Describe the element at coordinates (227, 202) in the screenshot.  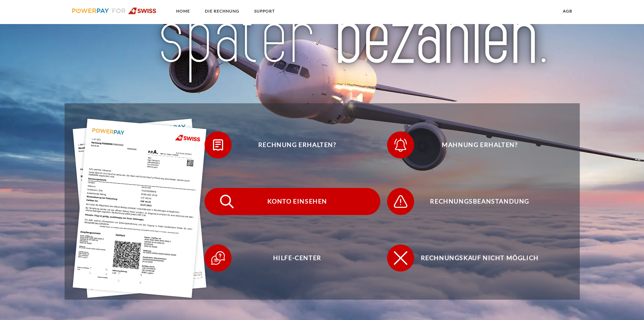
I see `img: qb_search.svg` at that location.